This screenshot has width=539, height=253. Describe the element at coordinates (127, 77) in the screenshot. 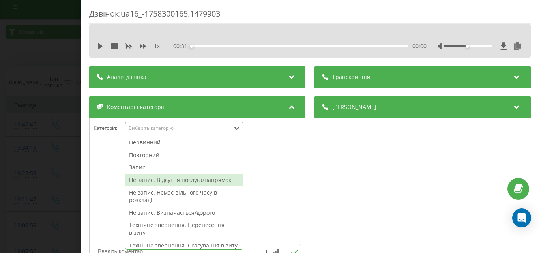

I see `span: Аналіз дзвінка` at that location.